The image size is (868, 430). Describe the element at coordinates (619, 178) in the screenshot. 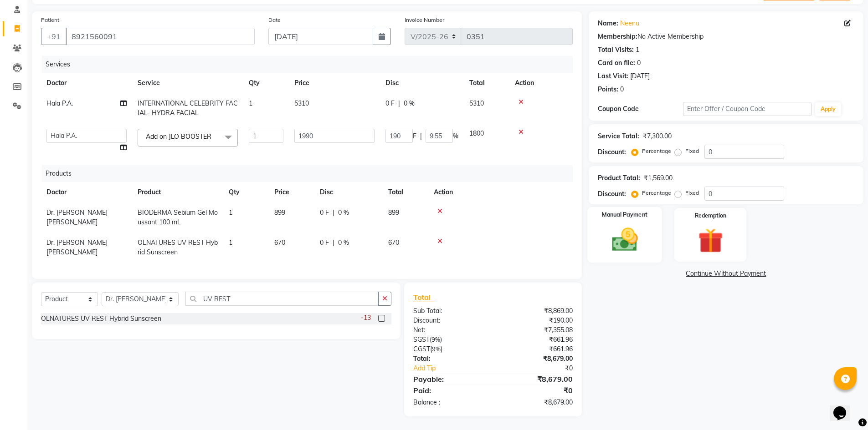

I see `div: Product Total:` at that location.